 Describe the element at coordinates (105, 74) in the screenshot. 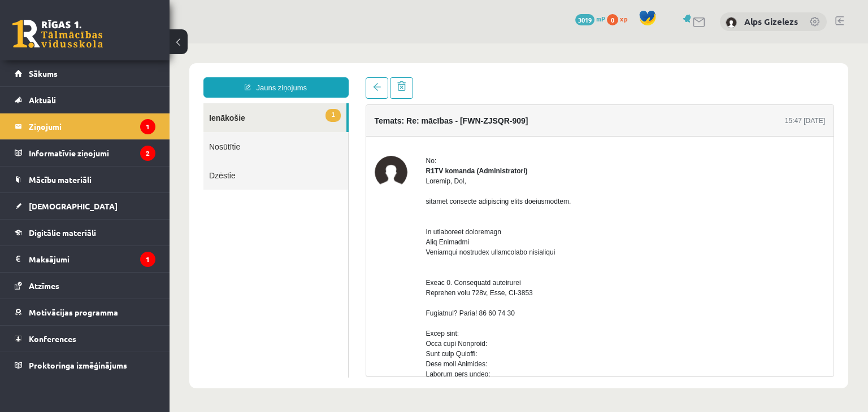

I see `a: 1Ienākošie` at that location.